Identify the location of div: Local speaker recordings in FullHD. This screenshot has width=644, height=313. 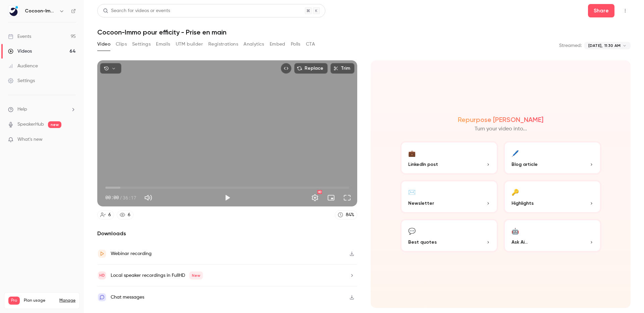
(157, 275).